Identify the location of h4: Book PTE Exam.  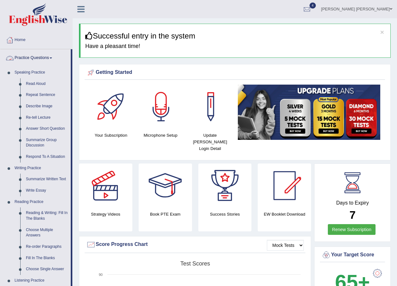
(165, 214).